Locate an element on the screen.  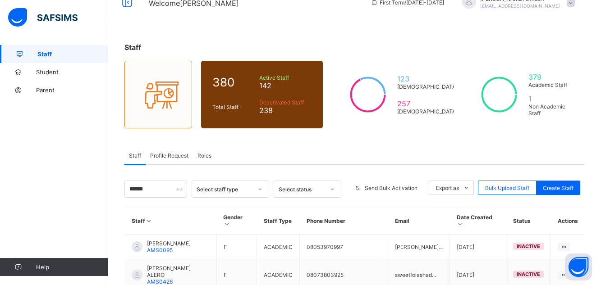
span: 238 is located at coordinates (285, 110).